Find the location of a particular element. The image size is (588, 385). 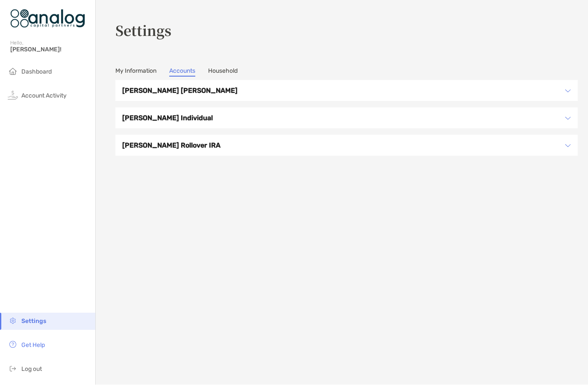

span: Dashboard is located at coordinates (36, 72).